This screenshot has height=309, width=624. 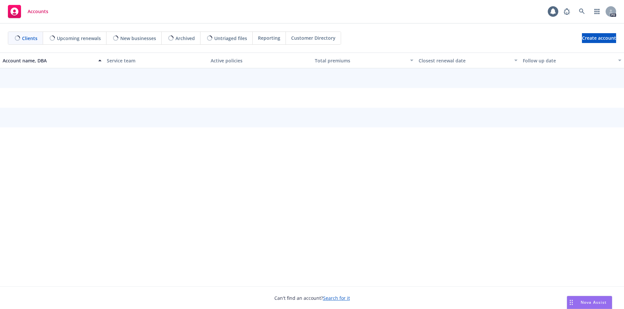 What do you see at coordinates (313, 38) in the screenshot?
I see `span: Customer Directory` at bounding box center [313, 38].